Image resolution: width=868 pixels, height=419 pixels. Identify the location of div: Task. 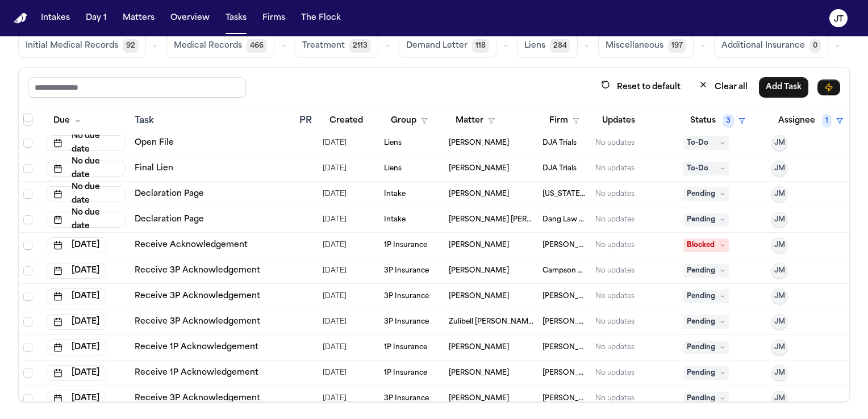
(212, 121).